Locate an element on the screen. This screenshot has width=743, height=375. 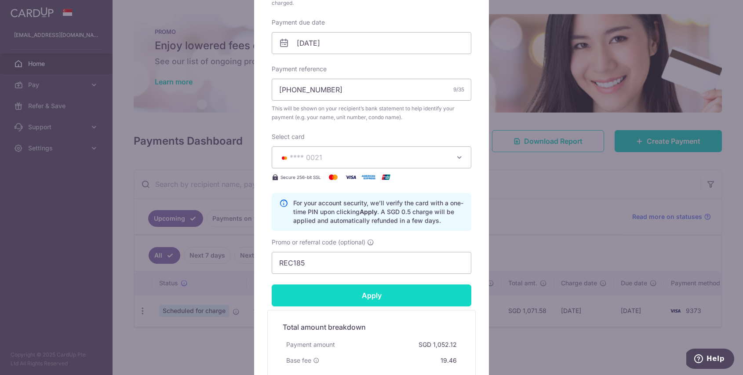
label: Select card is located at coordinates (288, 137).